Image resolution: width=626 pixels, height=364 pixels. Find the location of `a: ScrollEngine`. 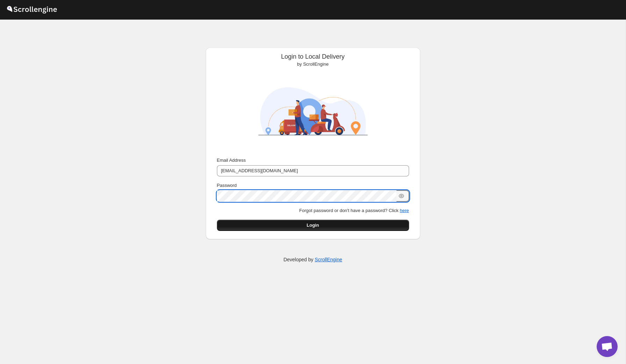

a: ScrollEngine is located at coordinates (328, 259).